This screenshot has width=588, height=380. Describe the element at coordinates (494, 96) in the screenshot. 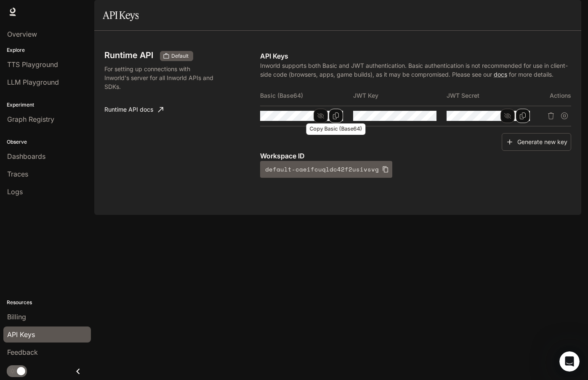

I see `th: JWT Secret` at that location.